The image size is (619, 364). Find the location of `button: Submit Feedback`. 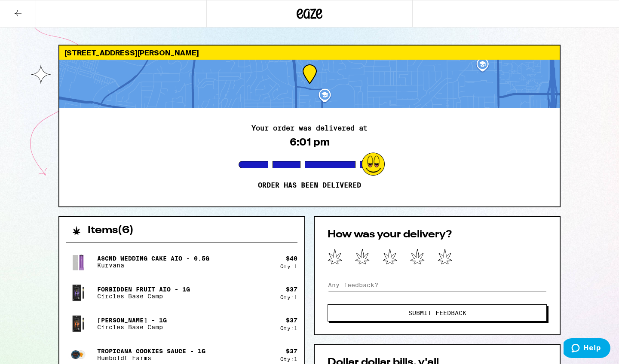

button: Submit Feedback is located at coordinates (437, 313).